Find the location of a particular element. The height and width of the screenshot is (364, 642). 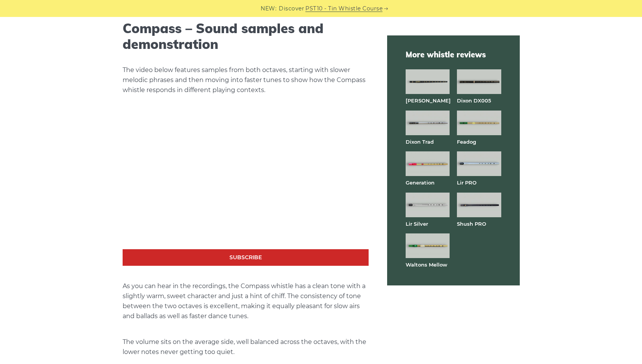

img: Lir PRO aluminum tin whistle full front view is located at coordinates (479, 164).